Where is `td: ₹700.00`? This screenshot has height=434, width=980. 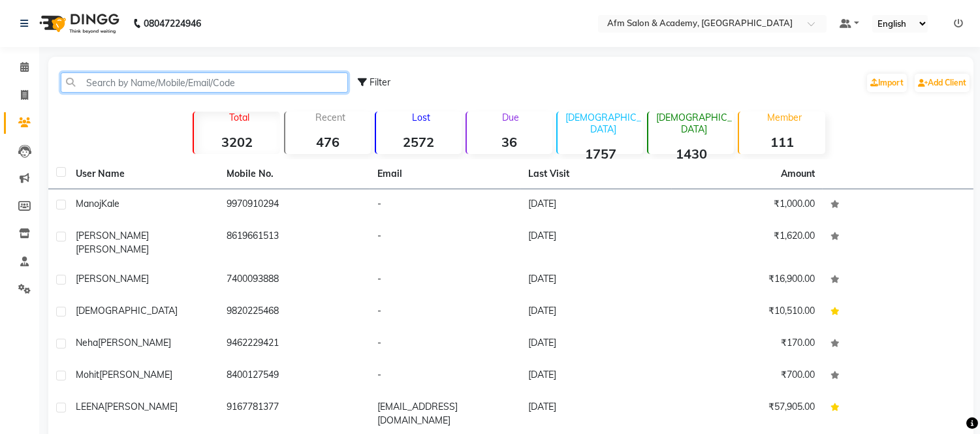 td: ₹700.00 is located at coordinates (747, 376).